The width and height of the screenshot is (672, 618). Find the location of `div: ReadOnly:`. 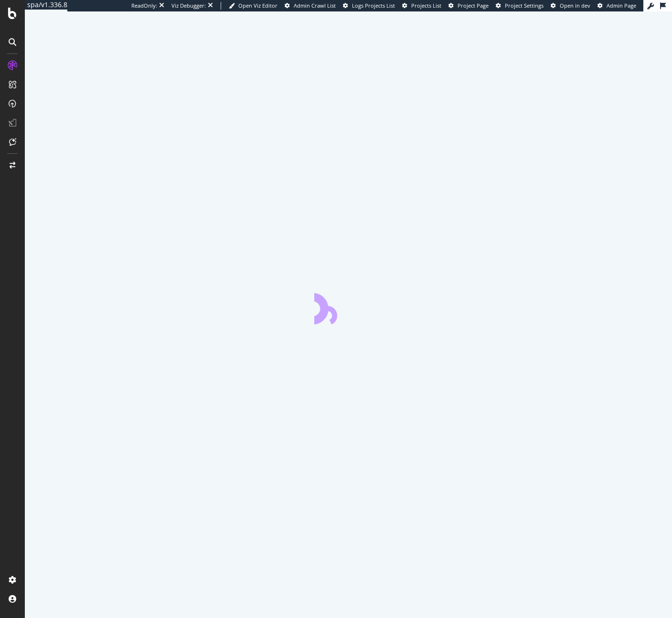

div: ReadOnly: is located at coordinates (144, 6).